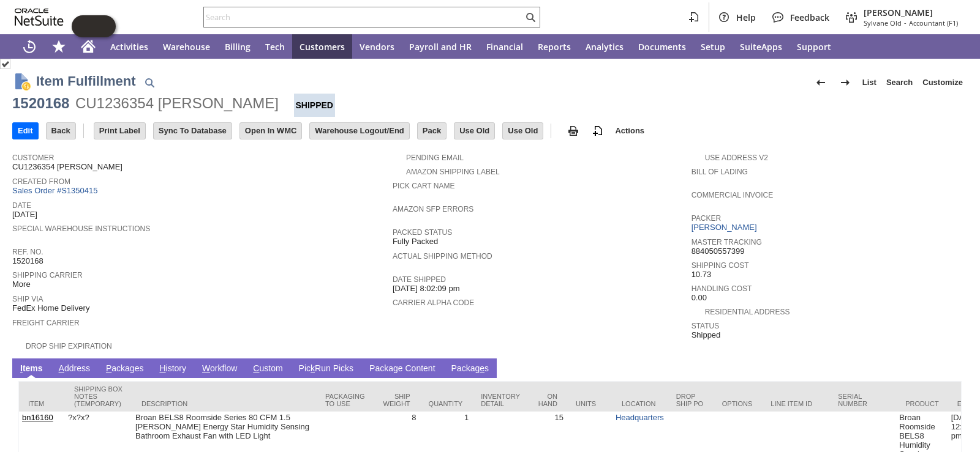 This screenshot has width=980, height=452. I want to click on input: Open In WMC, so click(271, 131).